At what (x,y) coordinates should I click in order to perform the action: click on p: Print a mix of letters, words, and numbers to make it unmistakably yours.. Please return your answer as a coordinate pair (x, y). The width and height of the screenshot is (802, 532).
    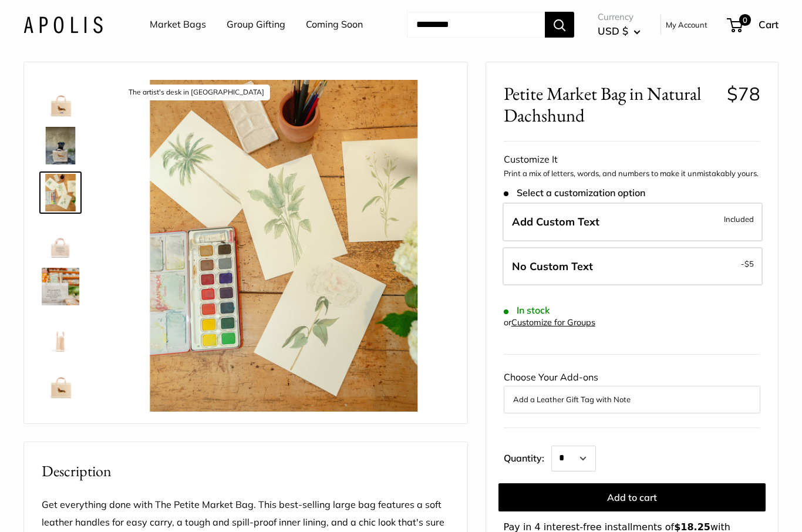
    Looking at the image, I should click on (632, 174).